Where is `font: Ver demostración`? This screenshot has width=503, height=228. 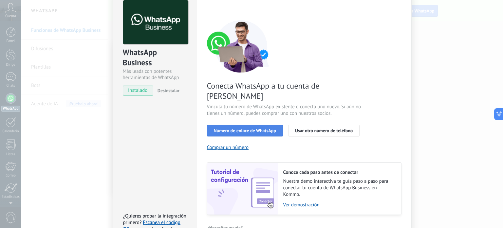 font: Ver demostración is located at coordinates (301, 204).